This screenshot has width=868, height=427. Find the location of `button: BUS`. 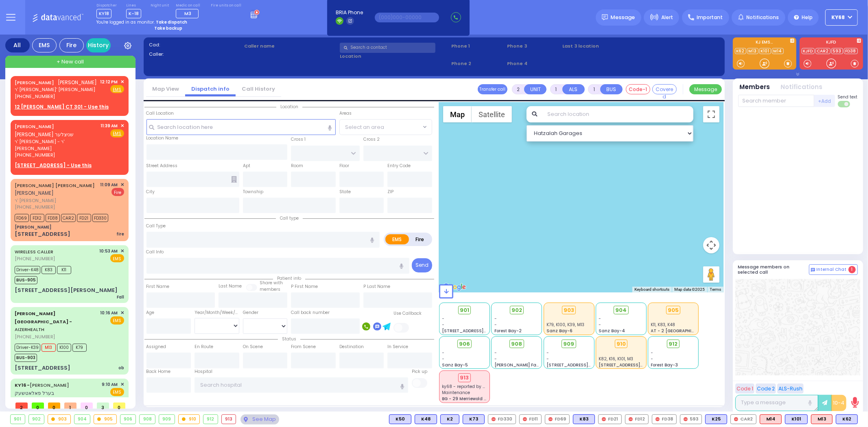

button: BUS is located at coordinates (611, 89).